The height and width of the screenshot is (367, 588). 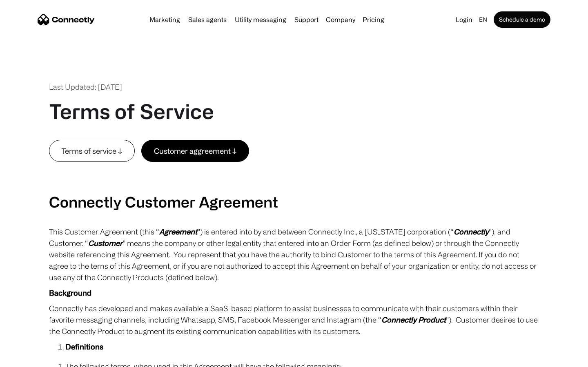 I want to click on strong: Definitions, so click(x=84, y=346).